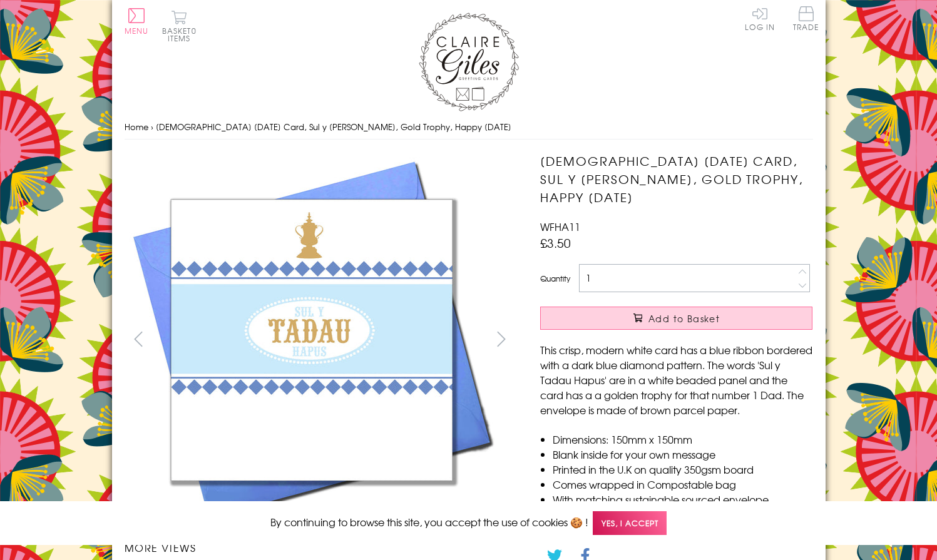 The width and height of the screenshot is (937, 560). What do you see at coordinates (760, 19) in the screenshot?
I see `a: Log In` at bounding box center [760, 19].